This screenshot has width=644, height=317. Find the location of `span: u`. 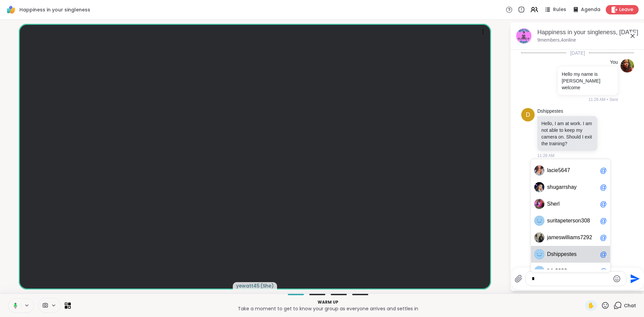

span: u is located at coordinates (551, 221).